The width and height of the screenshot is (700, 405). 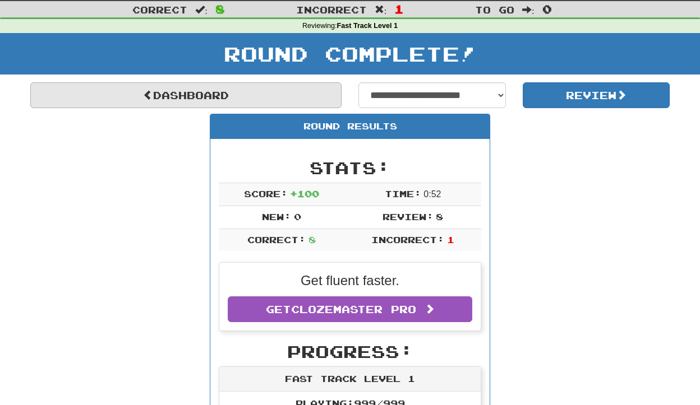 What do you see at coordinates (432, 194) in the screenshot?
I see `span: 0 : 52` at bounding box center [432, 194].